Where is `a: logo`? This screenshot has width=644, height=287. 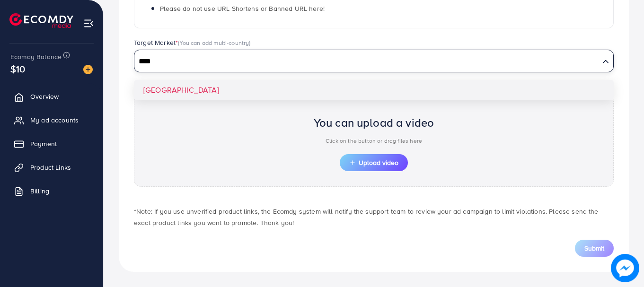 a: logo is located at coordinates (41, 21).